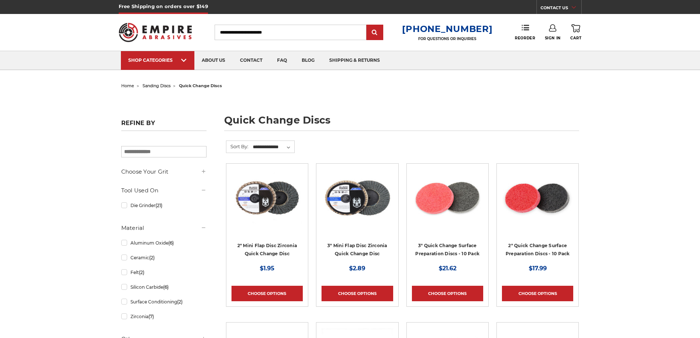 The image size is (700, 338). I want to click on h5: Choose Your Grit, so click(164, 172).